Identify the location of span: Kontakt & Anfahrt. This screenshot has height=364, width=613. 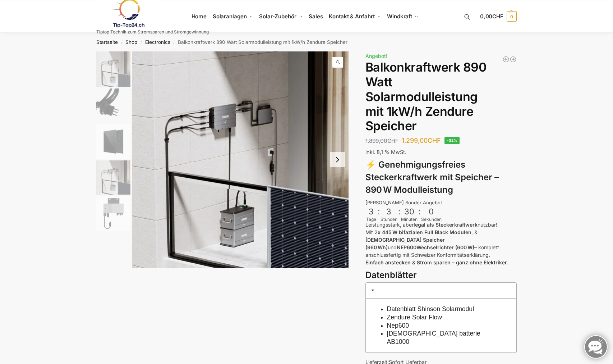
(351, 16).